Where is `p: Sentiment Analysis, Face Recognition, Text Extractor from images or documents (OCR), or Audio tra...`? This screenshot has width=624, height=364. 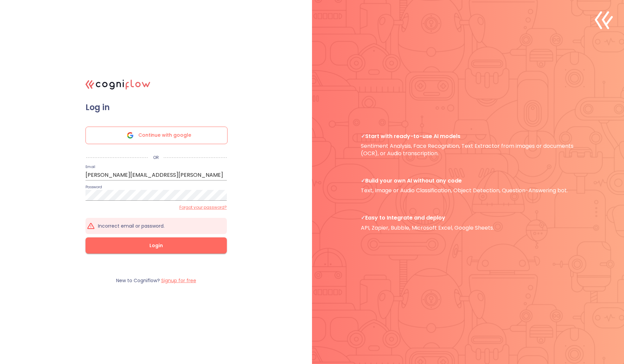
p: Sentiment Analysis, Face Recognition, Text Extractor from images or documents (OCR), or Audio tra... is located at coordinates (468, 145).